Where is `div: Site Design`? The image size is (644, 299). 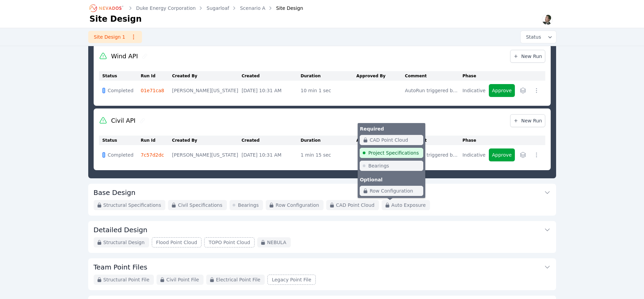 div: Site Design is located at coordinates (285, 8).